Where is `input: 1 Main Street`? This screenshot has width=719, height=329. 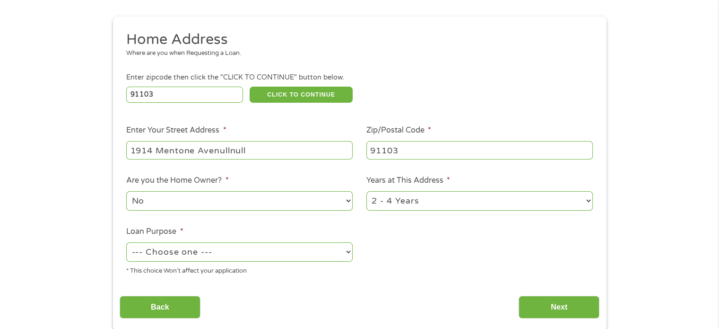 input: 1 Main Street is located at coordinates (239, 150).